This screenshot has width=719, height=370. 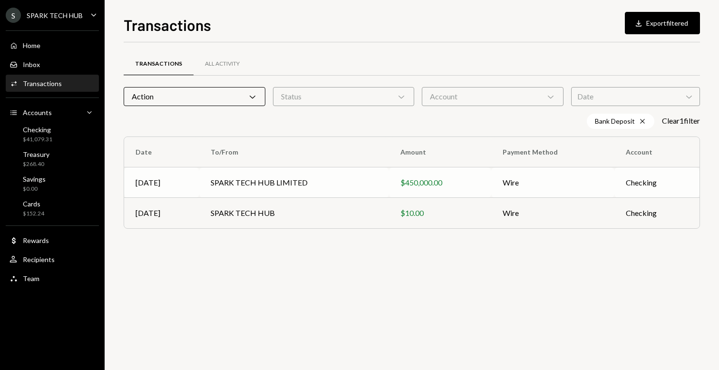 I want to click on th: Date, so click(x=162, y=152).